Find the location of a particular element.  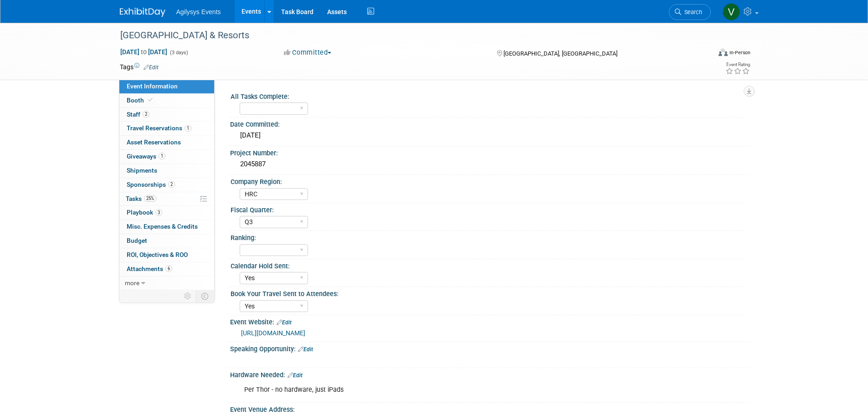

span: 25% is located at coordinates (150, 198).